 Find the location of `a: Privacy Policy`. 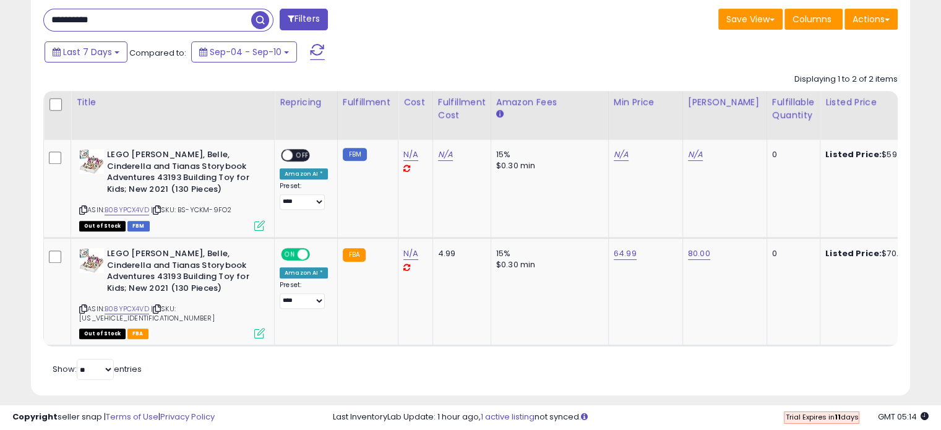

a: Privacy Policy is located at coordinates (188, 417).